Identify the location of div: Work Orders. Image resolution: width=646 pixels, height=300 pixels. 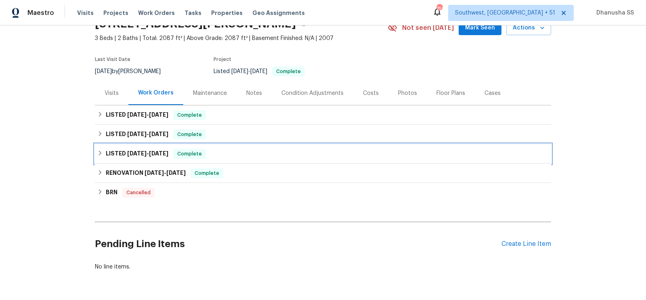
(156, 93).